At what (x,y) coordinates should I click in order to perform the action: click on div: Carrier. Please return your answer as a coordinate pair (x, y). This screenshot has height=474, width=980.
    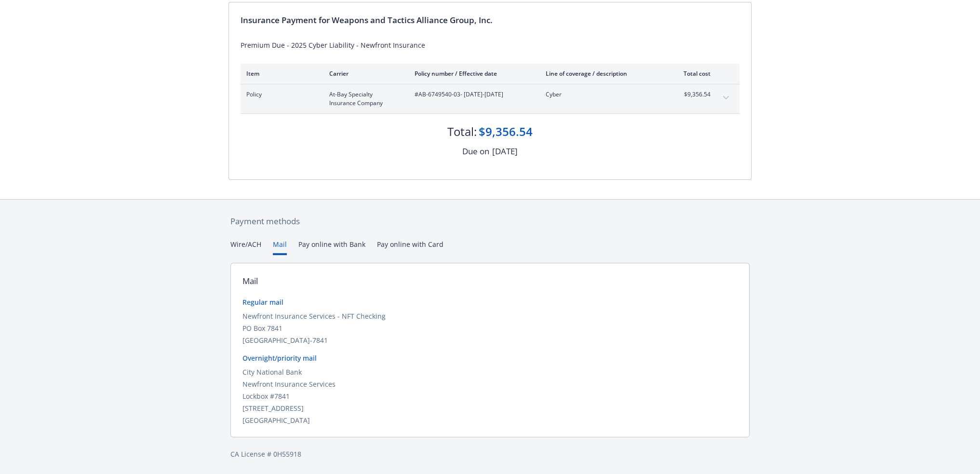
    Looking at the image, I should click on (364, 73).